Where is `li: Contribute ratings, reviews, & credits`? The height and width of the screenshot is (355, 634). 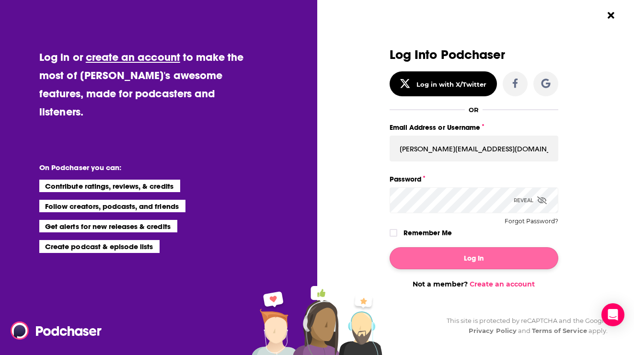
li: Contribute ratings, reviews, & credits is located at coordinates (110, 186).